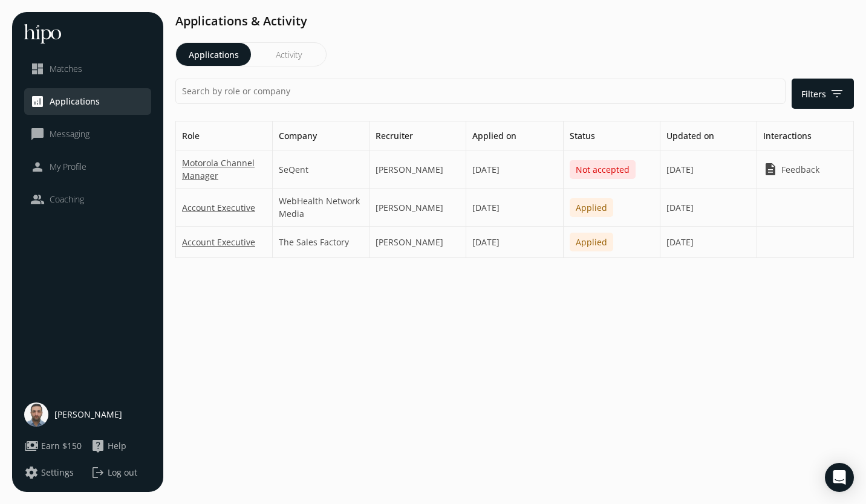 The image size is (866, 504). I want to click on a: live_helpHelp, so click(121, 446).